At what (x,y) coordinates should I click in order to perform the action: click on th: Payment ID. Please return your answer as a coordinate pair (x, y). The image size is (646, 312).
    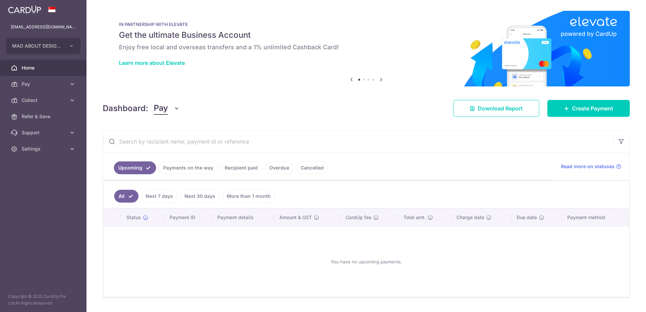
    Looking at the image, I should click on (188, 218).